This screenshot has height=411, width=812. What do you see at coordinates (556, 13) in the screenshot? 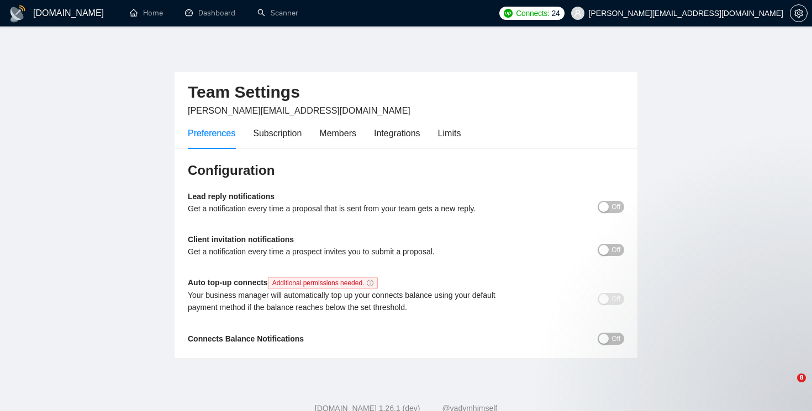
I see `span: 24` at bounding box center [556, 13].